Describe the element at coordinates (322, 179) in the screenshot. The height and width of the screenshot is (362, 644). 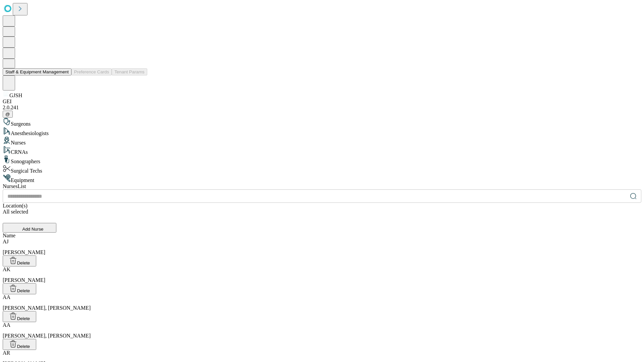
I see `div: Equipment` at that location.